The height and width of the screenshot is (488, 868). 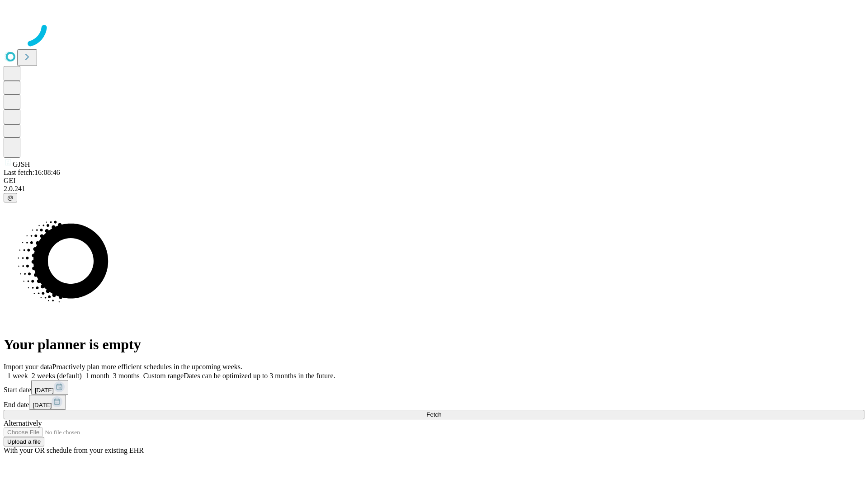 What do you see at coordinates (434, 344) in the screenshot?
I see `h1: Your planner is empty` at bounding box center [434, 344].